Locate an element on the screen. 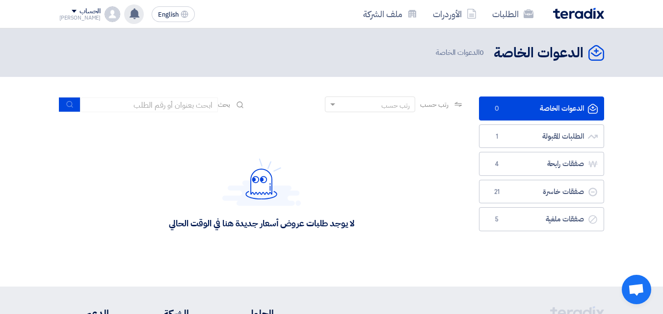  span: رتب حسب is located at coordinates (434, 104).